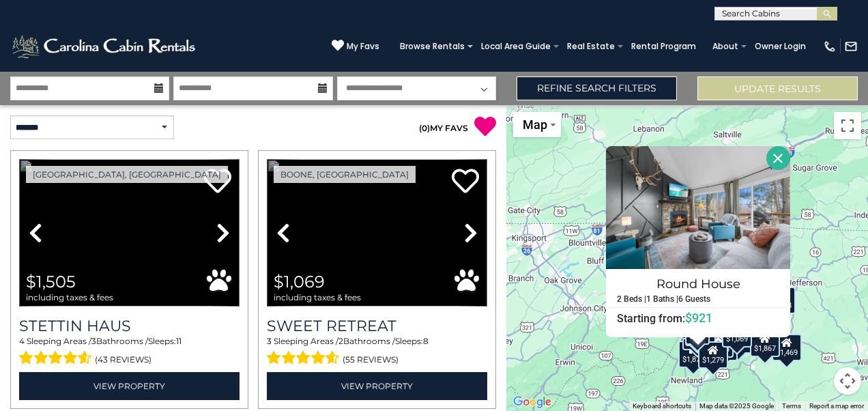  I want to click on a: Rental Program, so click(663, 47).